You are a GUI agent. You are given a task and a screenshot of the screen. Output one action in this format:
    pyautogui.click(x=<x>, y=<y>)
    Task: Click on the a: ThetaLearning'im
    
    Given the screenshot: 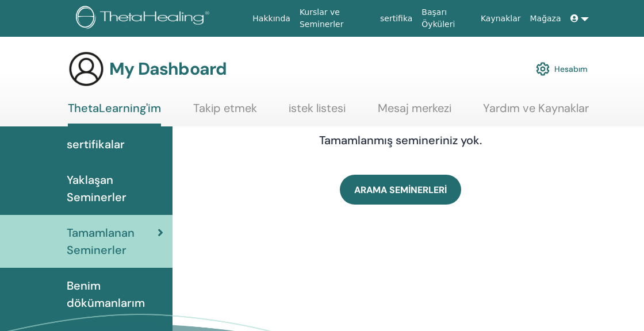 What is the action you would take?
    pyautogui.click(x=115, y=114)
    